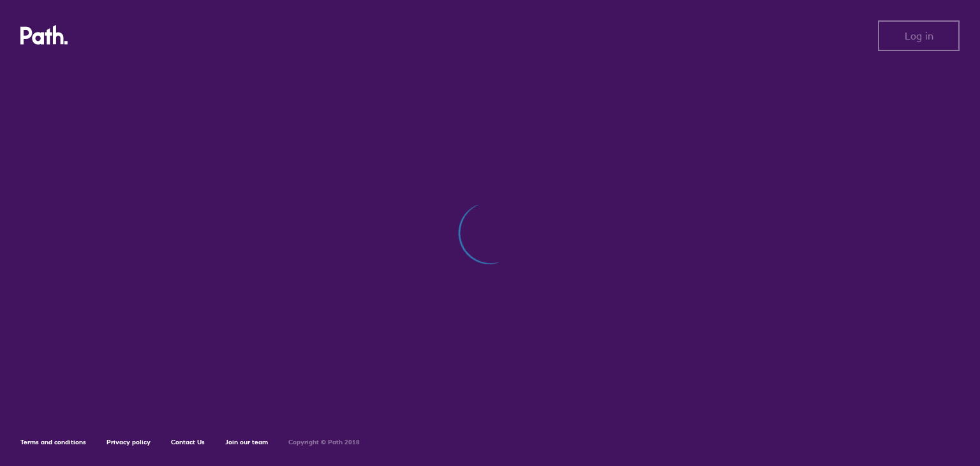 This screenshot has width=980, height=466. What do you see at coordinates (324, 443) in the screenshot?
I see `h6: Copyright © Path 2018` at bounding box center [324, 443].